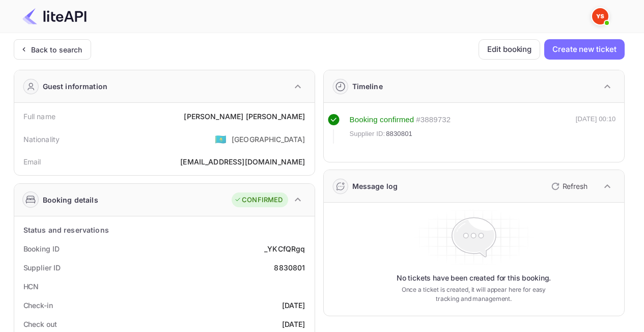 This screenshot has height=332, width=644. Describe the element at coordinates (568, 186) in the screenshot. I see `button: Refresh` at that location.